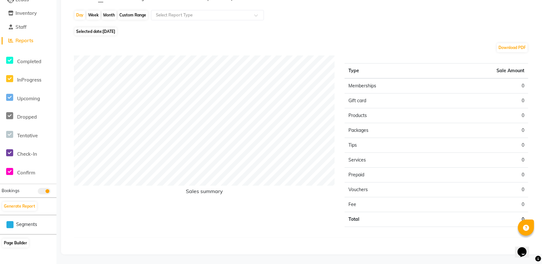 This screenshot has height=264, width=542. I want to click on span: Check-In, so click(27, 154).